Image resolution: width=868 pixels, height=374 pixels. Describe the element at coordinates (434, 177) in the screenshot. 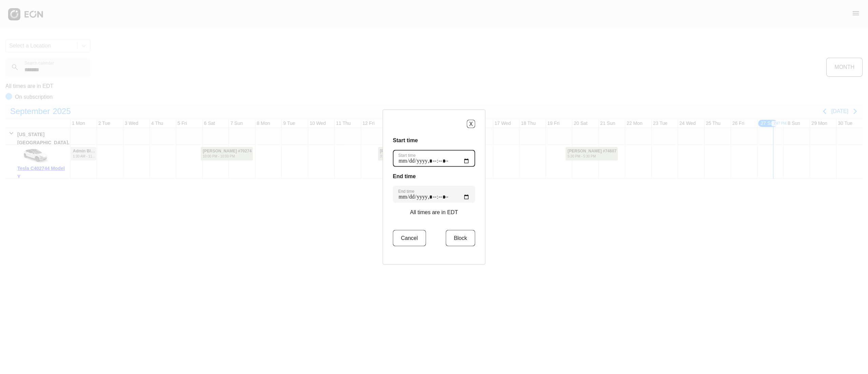

I see `h3: End time` at that location.